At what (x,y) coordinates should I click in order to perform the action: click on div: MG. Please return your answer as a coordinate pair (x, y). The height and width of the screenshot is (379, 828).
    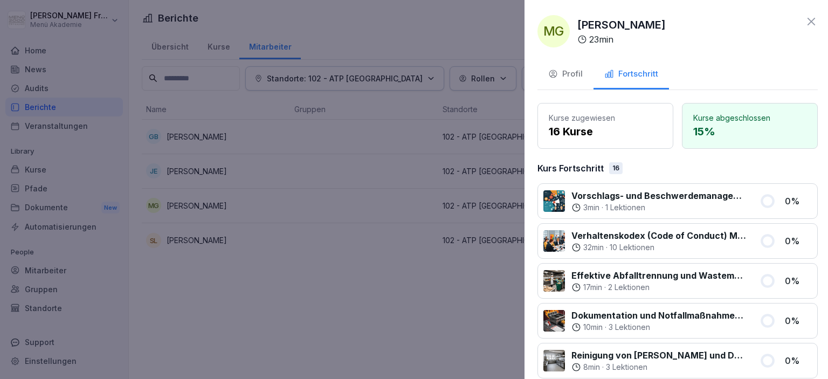
    Looking at the image, I should click on (554, 31).